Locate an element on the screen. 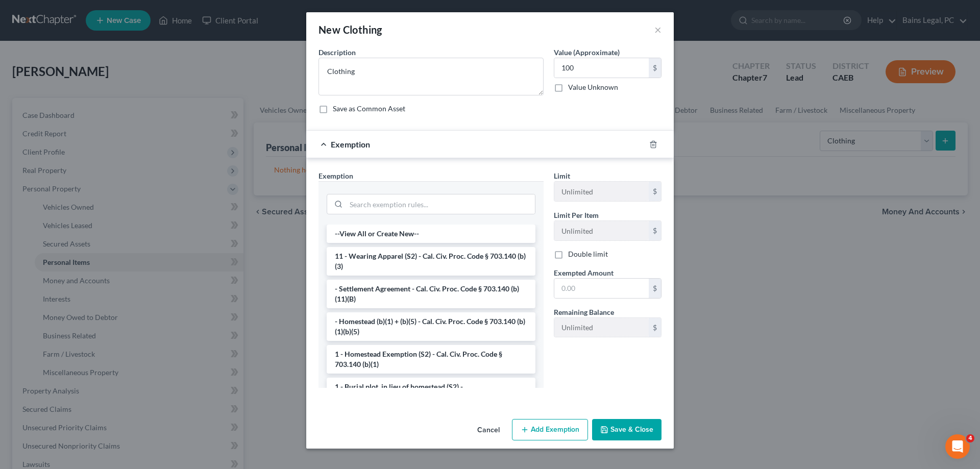 Image resolution: width=980 pixels, height=469 pixels. button: Save & Close is located at coordinates (627, 430).